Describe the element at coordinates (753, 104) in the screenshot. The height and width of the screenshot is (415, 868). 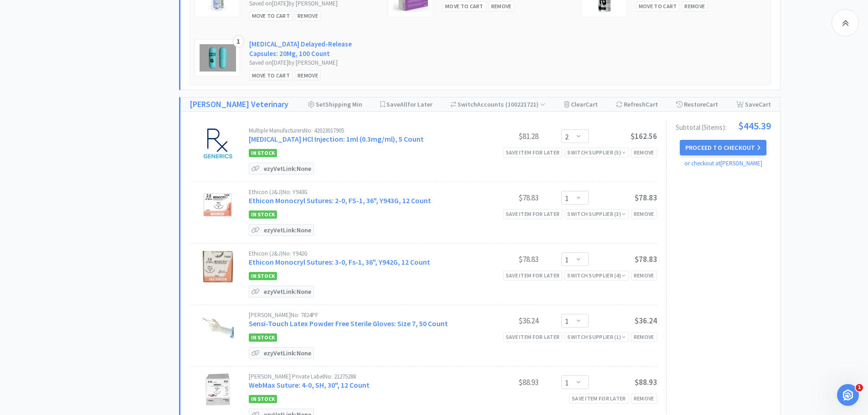
I see `div: Save` at that location.